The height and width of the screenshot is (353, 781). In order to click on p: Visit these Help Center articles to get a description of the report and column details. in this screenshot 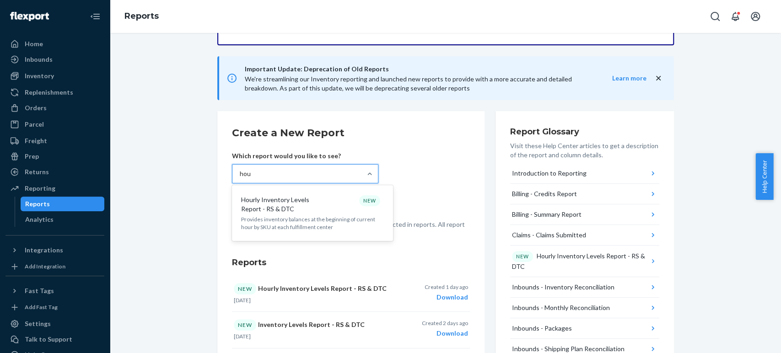, I will do `click(585, 150)`.